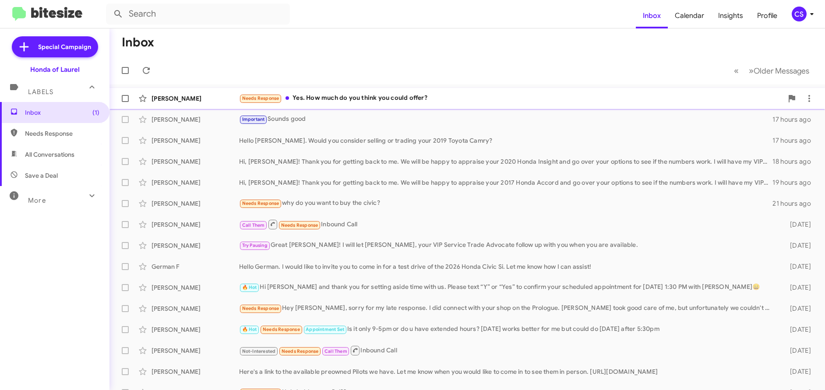 The image size is (825, 390). I want to click on span: Appointment Set, so click(325, 329).